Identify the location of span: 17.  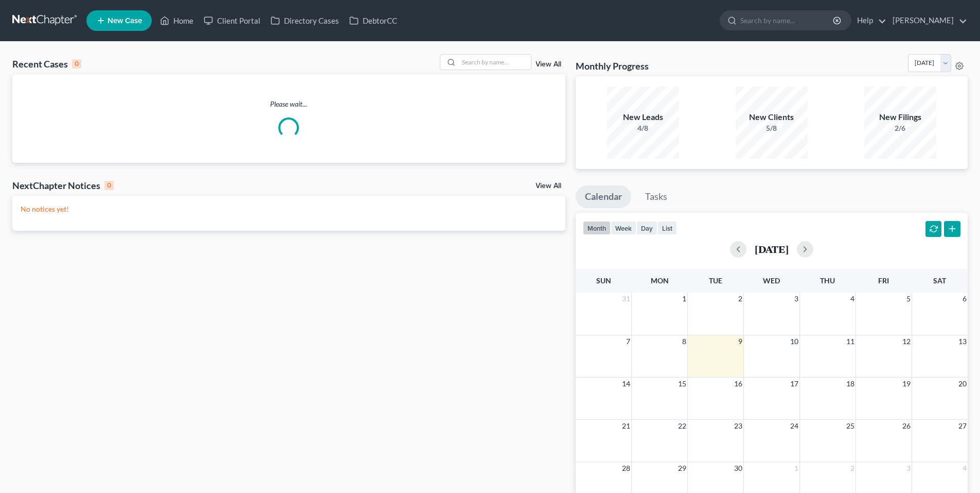
(795, 384).